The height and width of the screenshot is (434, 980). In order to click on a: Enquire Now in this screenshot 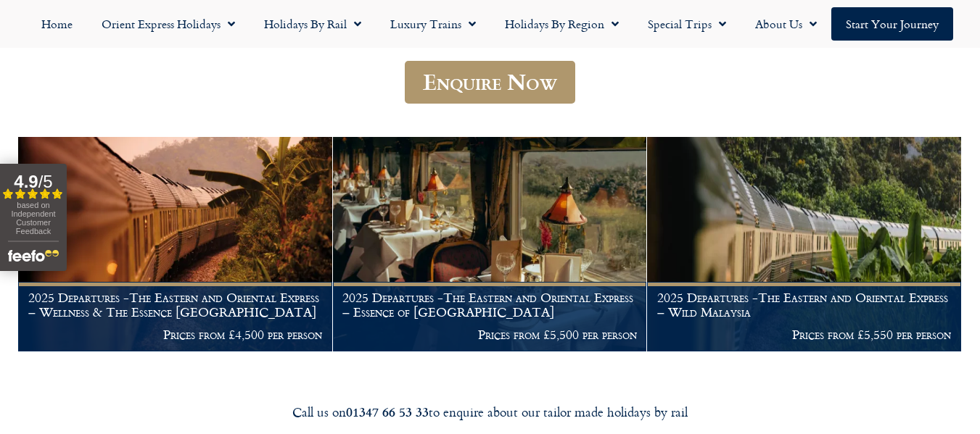, I will do `click(490, 82)`.